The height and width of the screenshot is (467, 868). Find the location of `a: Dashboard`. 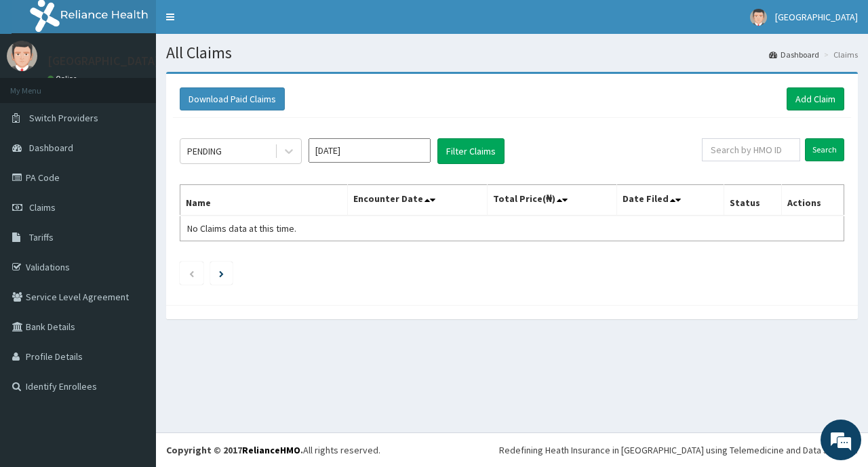

a: Dashboard is located at coordinates (794, 54).